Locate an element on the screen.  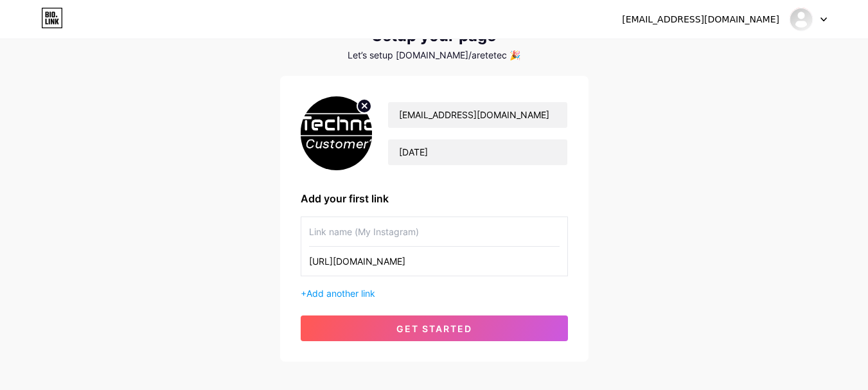
span: get started is located at coordinates (434, 328).